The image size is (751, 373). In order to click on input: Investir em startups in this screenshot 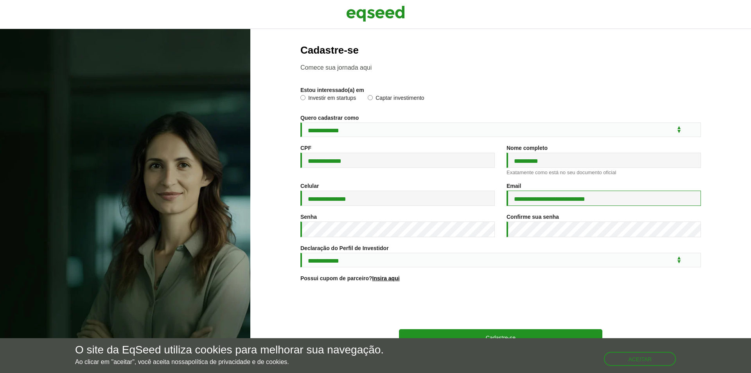, I will do `click(303, 97)`.